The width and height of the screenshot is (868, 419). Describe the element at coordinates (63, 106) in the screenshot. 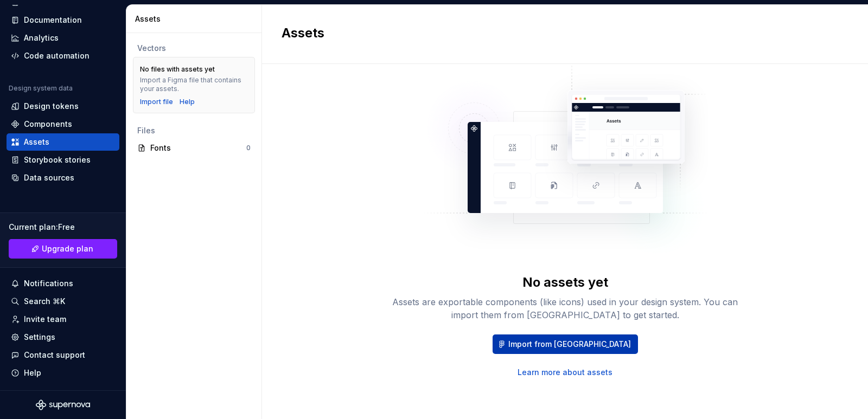

I see `a: Design tokens` at that location.